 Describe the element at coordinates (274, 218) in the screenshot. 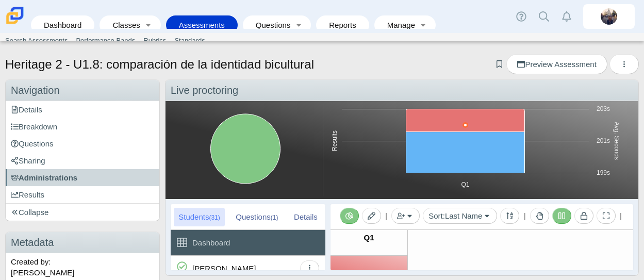

I see `small: (1)` at that location.